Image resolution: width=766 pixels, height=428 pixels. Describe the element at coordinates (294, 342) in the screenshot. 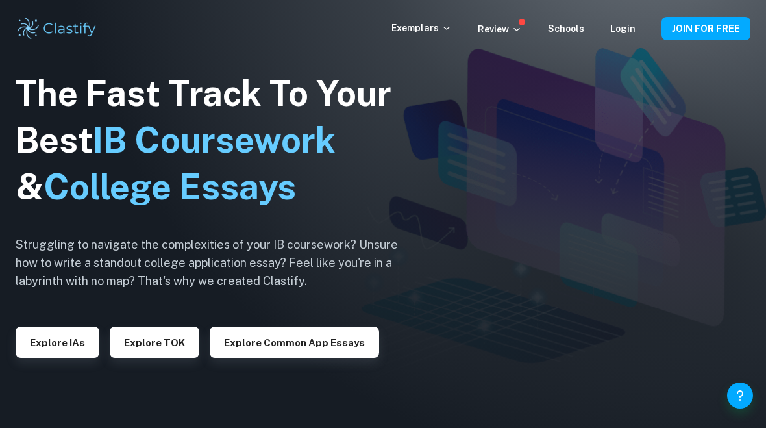

I see `button: Explore Common App essays` at that location.